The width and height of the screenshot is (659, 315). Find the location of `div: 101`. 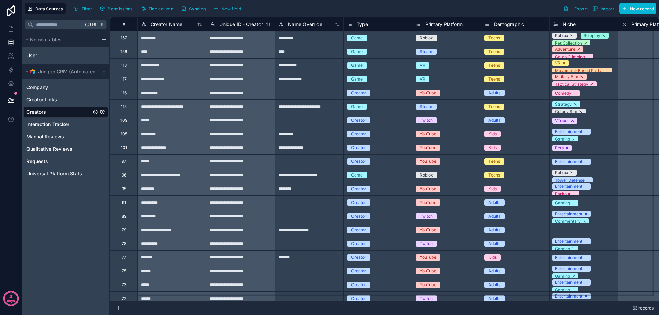

div: 101 is located at coordinates (124, 148).